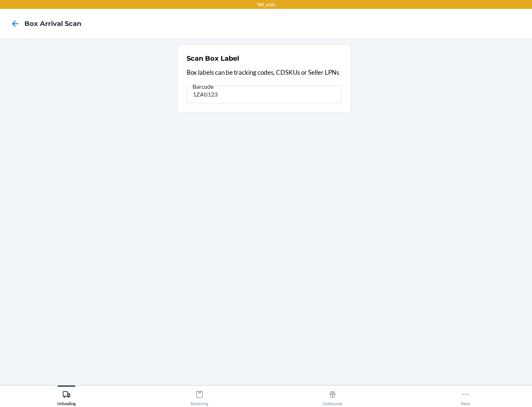 The height and width of the screenshot is (407, 532). Describe the element at coordinates (332, 396) in the screenshot. I see `button: Outbounds` at that location.